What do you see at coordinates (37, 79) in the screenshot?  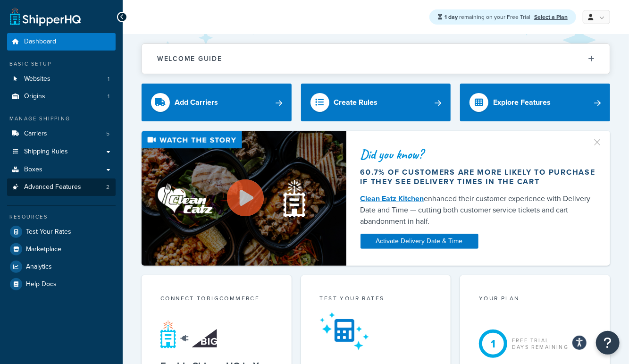 I see `span: Websites` at bounding box center [37, 79].